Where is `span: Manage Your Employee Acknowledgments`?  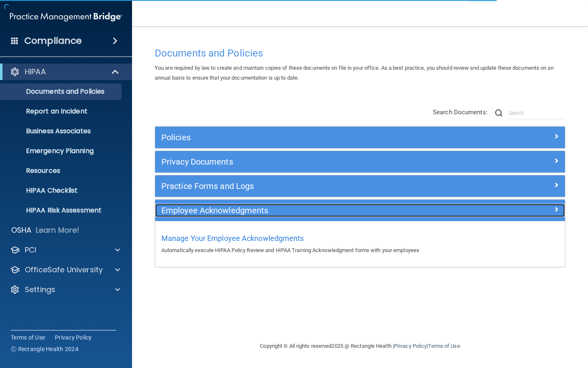 span: Manage Your Employee Acknowledgments is located at coordinates (233, 238).